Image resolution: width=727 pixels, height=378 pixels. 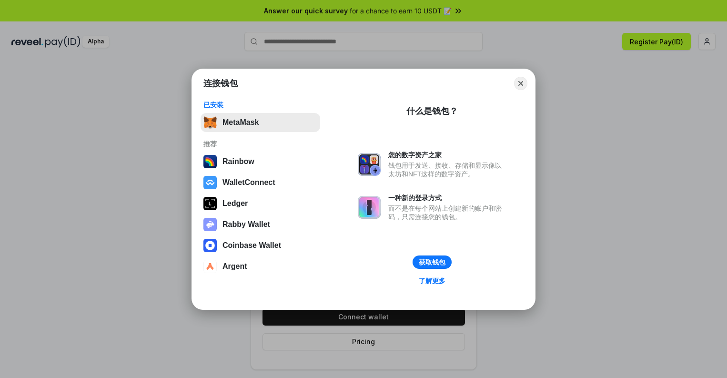 What do you see at coordinates (260, 203) in the screenshot?
I see `button: Ledger` at bounding box center [260, 203].